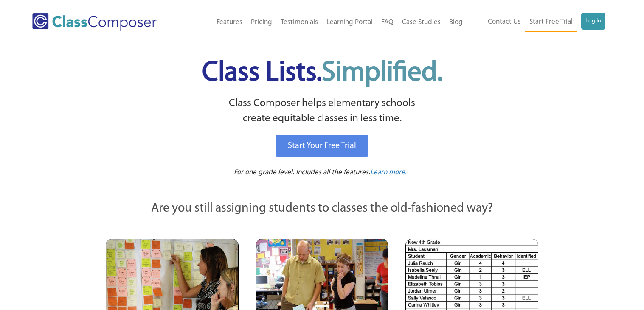  I want to click on span: Simplified., so click(382, 73).